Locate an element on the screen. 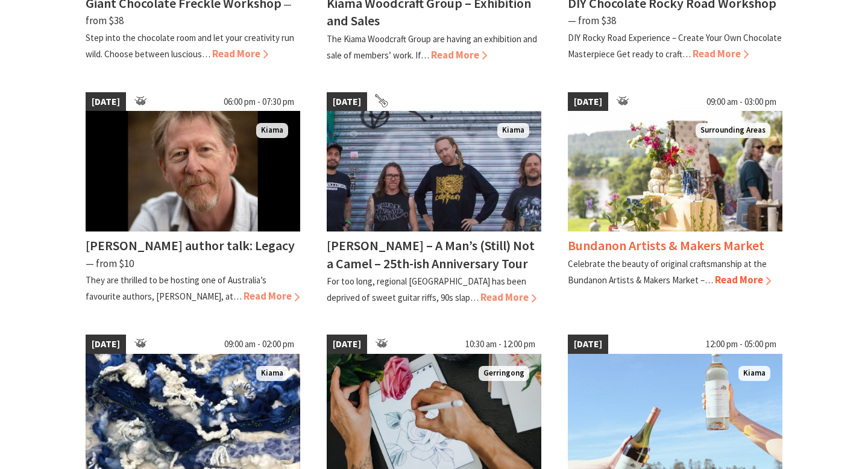 The height and width of the screenshot is (469, 868). p: Celebrate the beauty of original craftsmanship at the Bundanon Artists & Makers Market –… is located at coordinates (667, 272).